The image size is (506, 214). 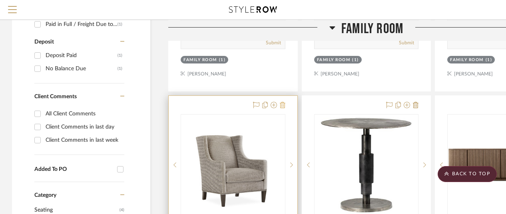 What do you see at coordinates (84, 140) in the screenshot?
I see `div: Client Comments in last week` at bounding box center [84, 140].